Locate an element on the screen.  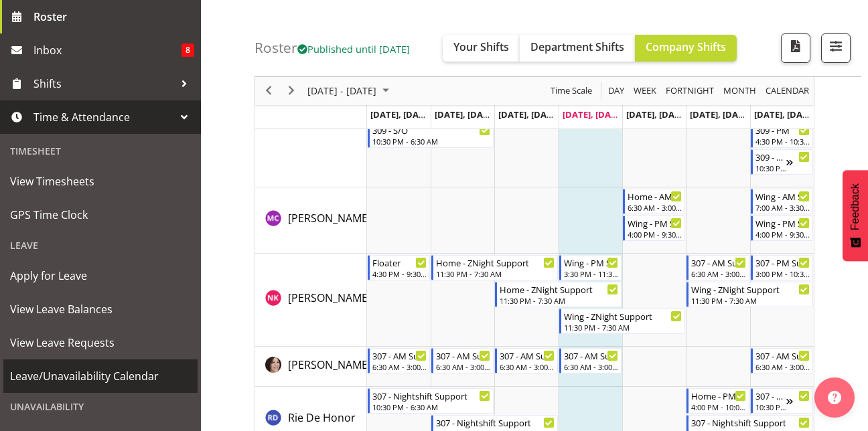
div: next period is located at coordinates (291, 92).